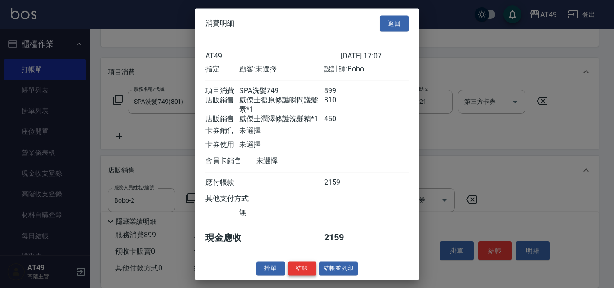 The height and width of the screenshot is (288, 614). What do you see at coordinates (220, 23) in the screenshot?
I see `span: 消費明細` at bounding box center [220, 23].